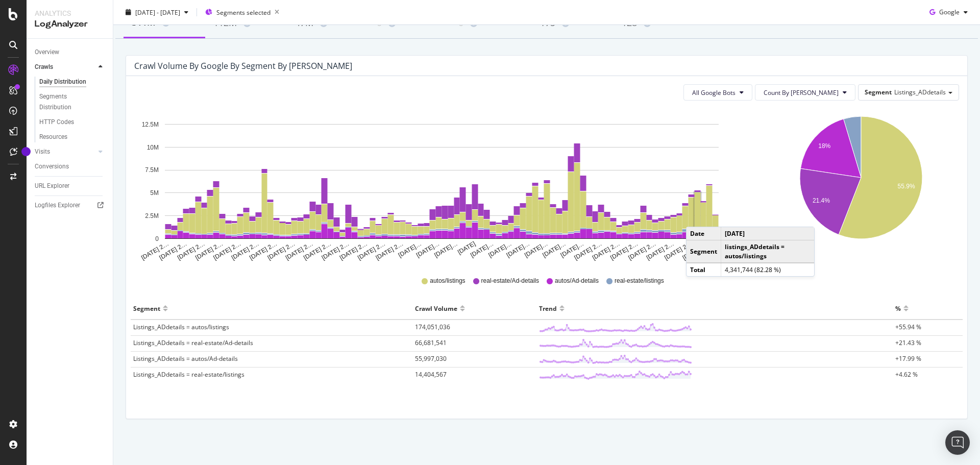  I want to click on div: Conversions, so click(52, 167).